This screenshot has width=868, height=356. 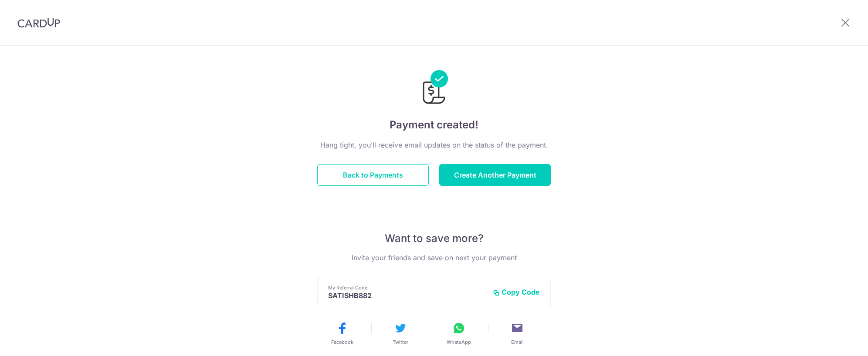 I want to click on button: Facebook, so click(x=342, y=334).